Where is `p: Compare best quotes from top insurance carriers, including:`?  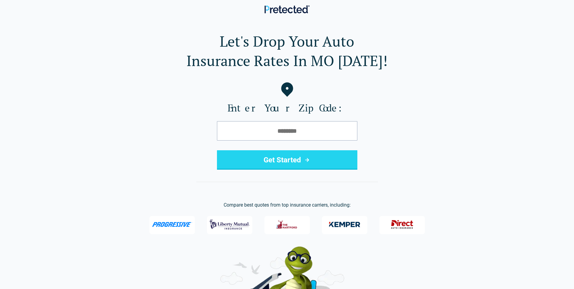 p: Compare best quotes from top insurance carriers, including: is located at coordinates (287, 205).